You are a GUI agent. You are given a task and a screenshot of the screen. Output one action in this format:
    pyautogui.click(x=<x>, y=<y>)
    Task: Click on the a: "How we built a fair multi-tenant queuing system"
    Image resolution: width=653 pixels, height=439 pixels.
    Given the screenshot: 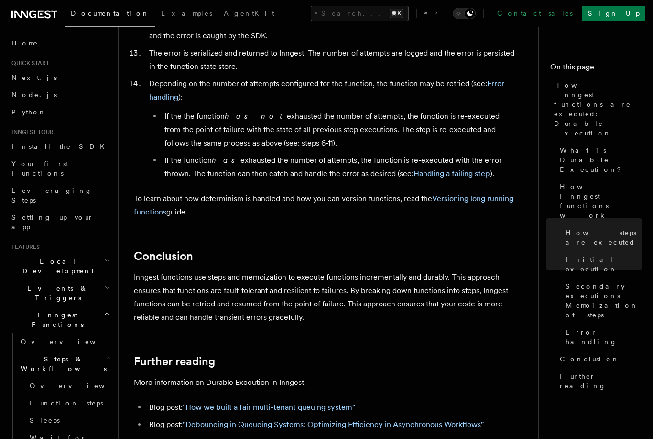 What is the action you would take?
    pyautogui.click(x=269, y=407)
    